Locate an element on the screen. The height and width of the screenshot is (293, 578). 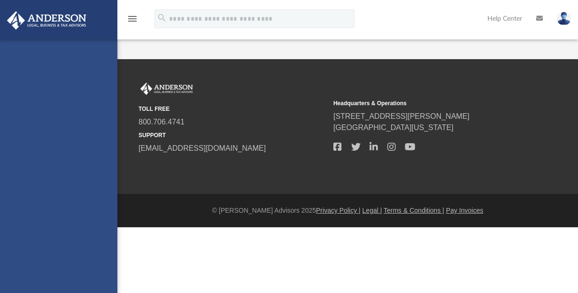
a: Pay Invoices is located at coordinates (464, 210).